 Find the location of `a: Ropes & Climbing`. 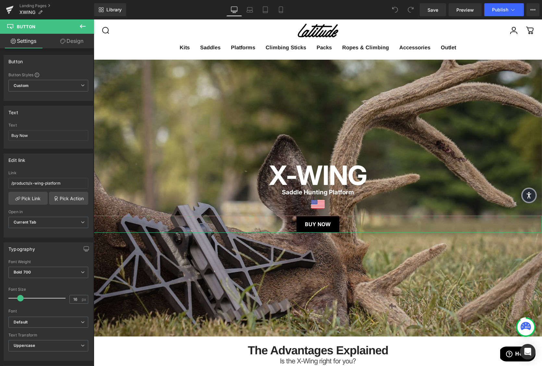

a: Ropes & Climbing is located at coordinates (272, 28).